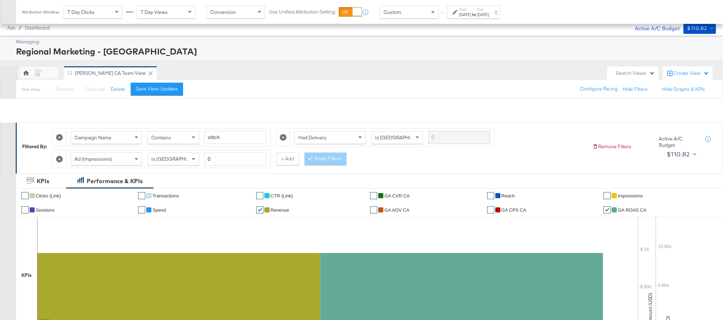  I want to click on span: Rename, so click(65, 89).